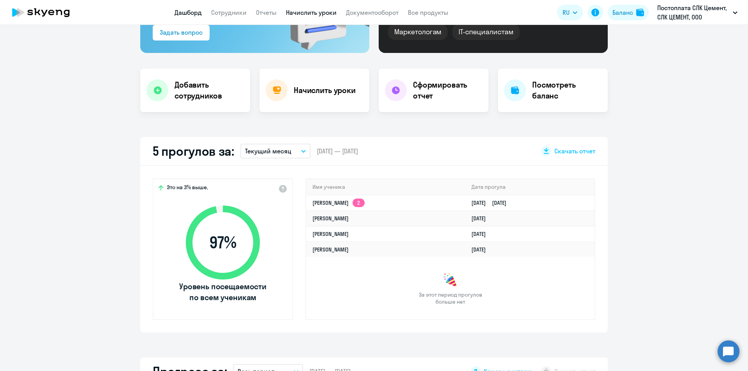  Describe the element at coordinates (188, 12) in the screenshot. I see `a: Дашборд` at that location.